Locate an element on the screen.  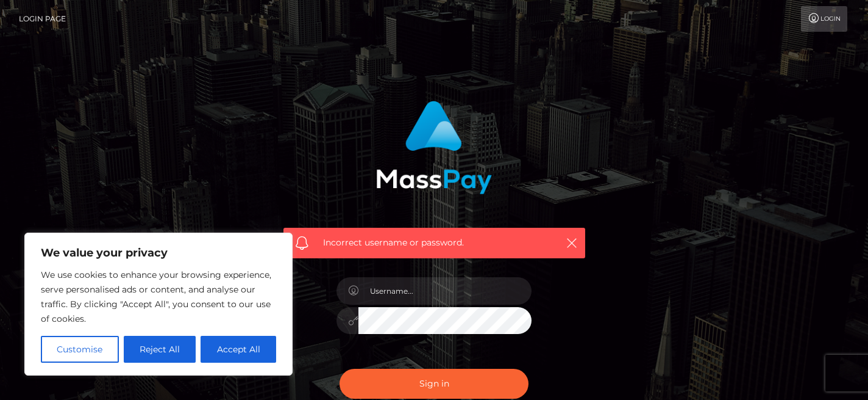
a: Login is located at coordinates (824, 19).